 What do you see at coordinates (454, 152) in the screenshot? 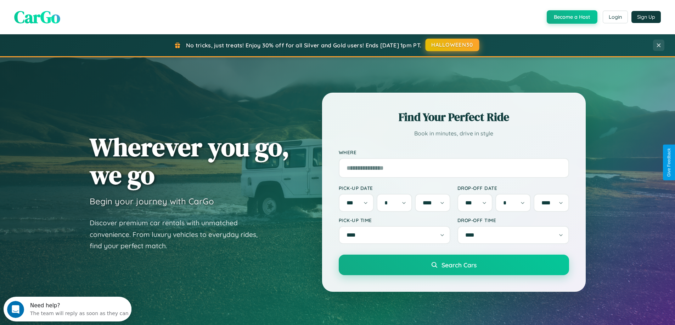
I see `label: Where` at bounding box center [454, 152].